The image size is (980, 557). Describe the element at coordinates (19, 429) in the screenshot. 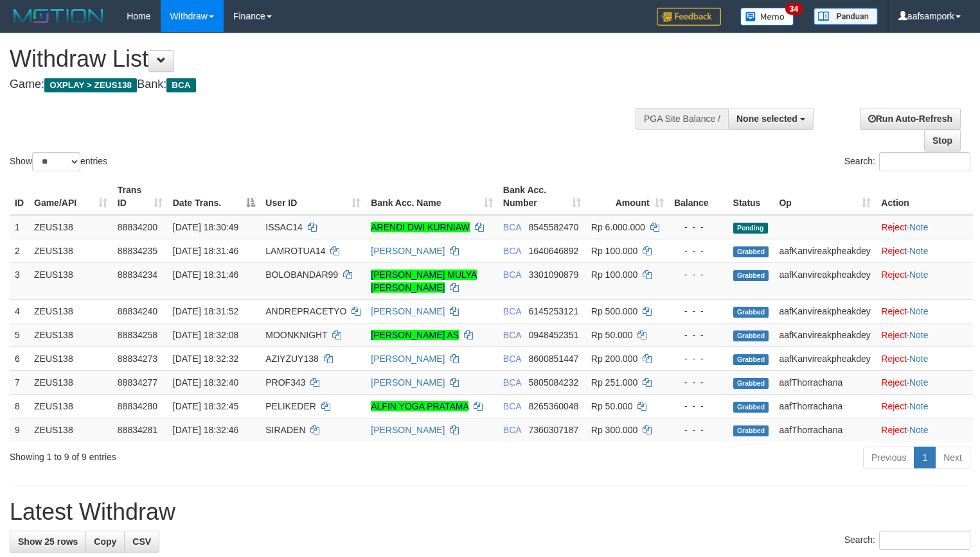

I see `td: 9` at that location.